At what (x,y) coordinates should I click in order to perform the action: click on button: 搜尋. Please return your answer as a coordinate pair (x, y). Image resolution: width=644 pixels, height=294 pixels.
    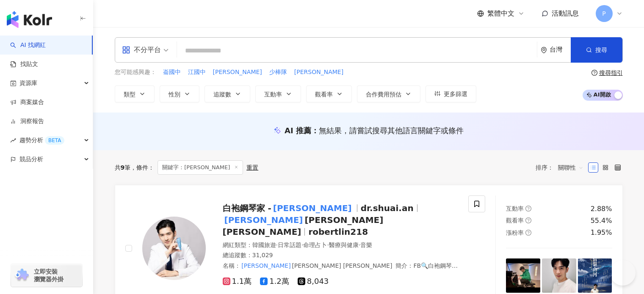
    Looking at the image, I should click on (597, 50).